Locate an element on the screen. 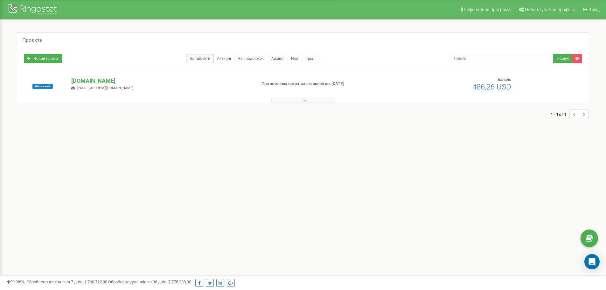 Image resolution: width=606 pixels, height=290 pixels. u: 1 760 712,00 is located at coordinates (96, 282).